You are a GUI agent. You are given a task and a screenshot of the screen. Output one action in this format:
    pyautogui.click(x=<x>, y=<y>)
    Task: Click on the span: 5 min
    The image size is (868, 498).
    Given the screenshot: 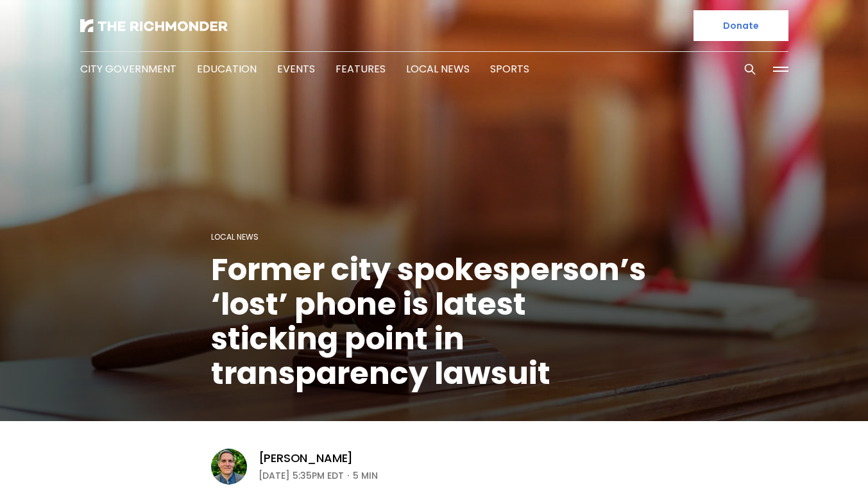 What is the action you would take?
    pyautogui.click(x=365, y=475)
    